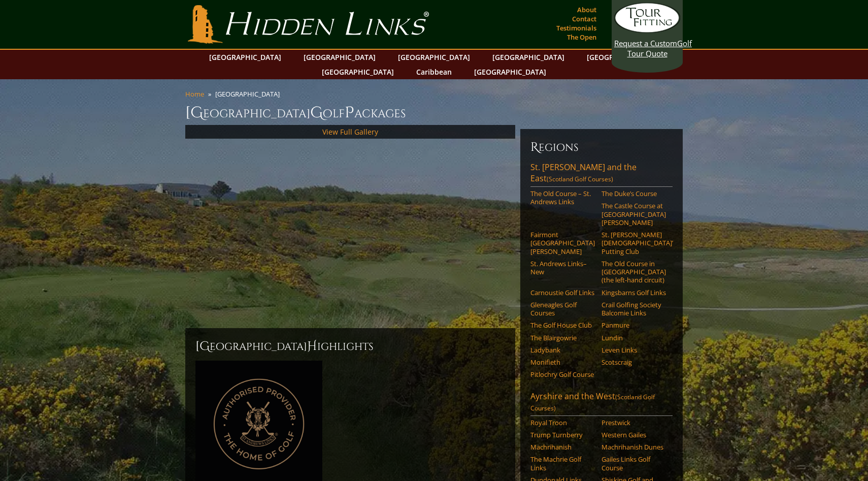 The width and height of the screenshot is (868, 481). I want to click on a: Royal Troon, so click(562, 423).